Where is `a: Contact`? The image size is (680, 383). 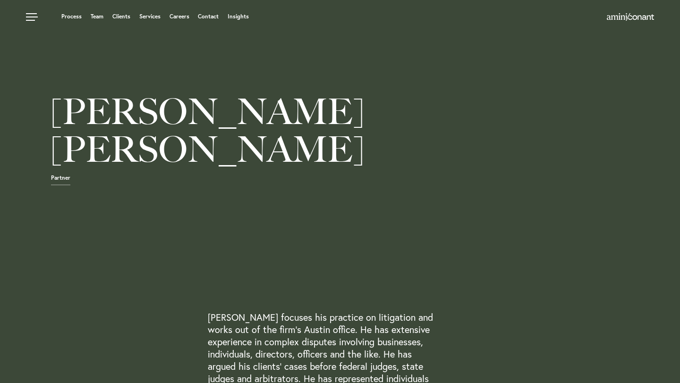
a: Contact is located at coordinates (208, 17).